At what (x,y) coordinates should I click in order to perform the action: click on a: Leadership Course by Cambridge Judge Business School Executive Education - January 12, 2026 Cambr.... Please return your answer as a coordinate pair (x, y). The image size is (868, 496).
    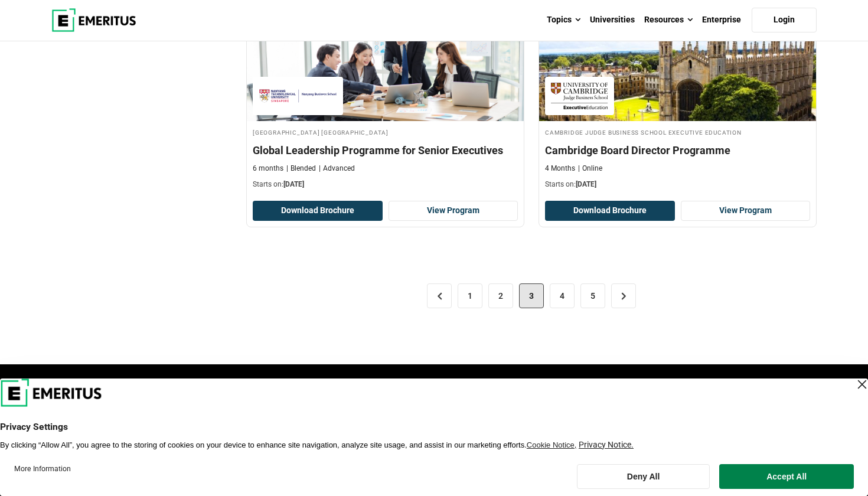
    Looking at the image, I should click on (677, 99).